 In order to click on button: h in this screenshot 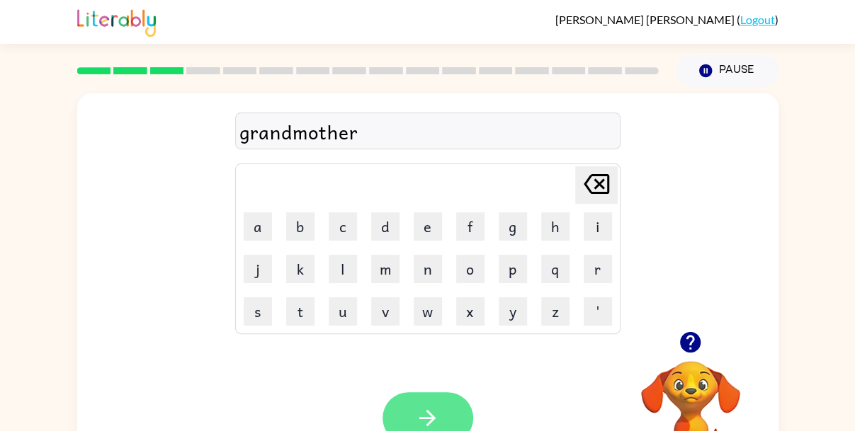, I will do `click(555, 227)`.